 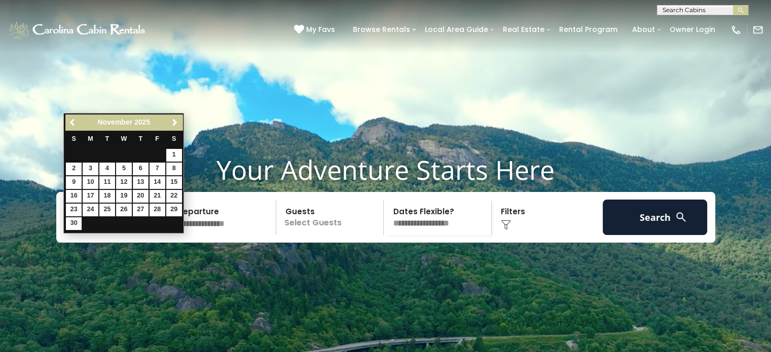 I want to click on span: Thursday, so click(x=140, y=139).